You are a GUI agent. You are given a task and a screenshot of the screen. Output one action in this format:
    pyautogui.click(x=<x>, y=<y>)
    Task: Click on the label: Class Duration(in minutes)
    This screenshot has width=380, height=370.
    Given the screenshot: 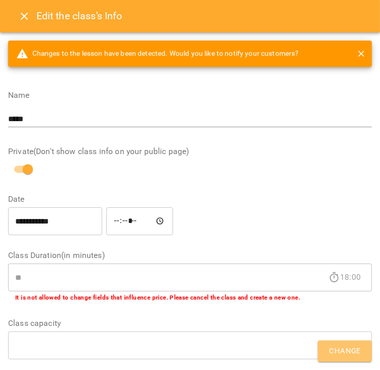 What is the action you would take?
    pyautogui.click(x=190, y=255)
    